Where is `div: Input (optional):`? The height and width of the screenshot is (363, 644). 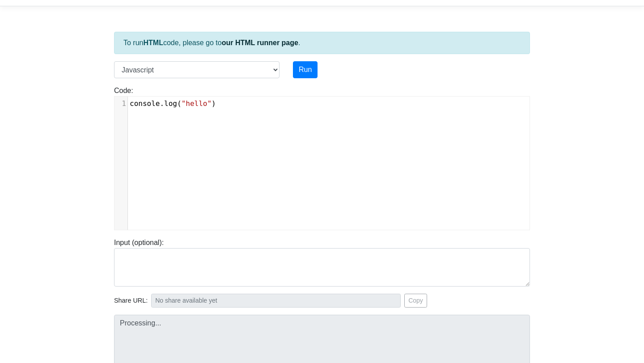 div: Input (optional): is located at coordinates (322, 262).